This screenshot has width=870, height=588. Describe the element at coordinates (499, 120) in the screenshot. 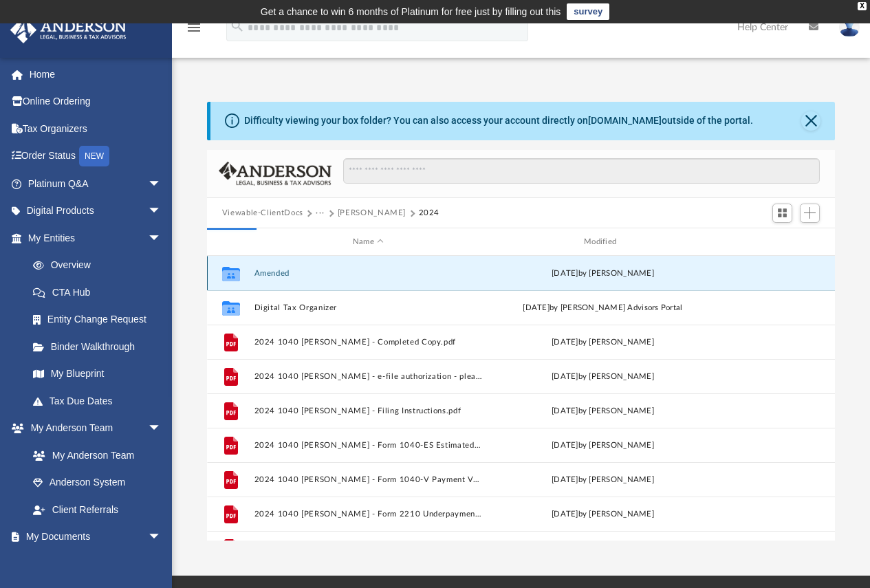

I see `div: Difficulty viewing your box folder? You can also access your account directly on outside of the p...` at that location.